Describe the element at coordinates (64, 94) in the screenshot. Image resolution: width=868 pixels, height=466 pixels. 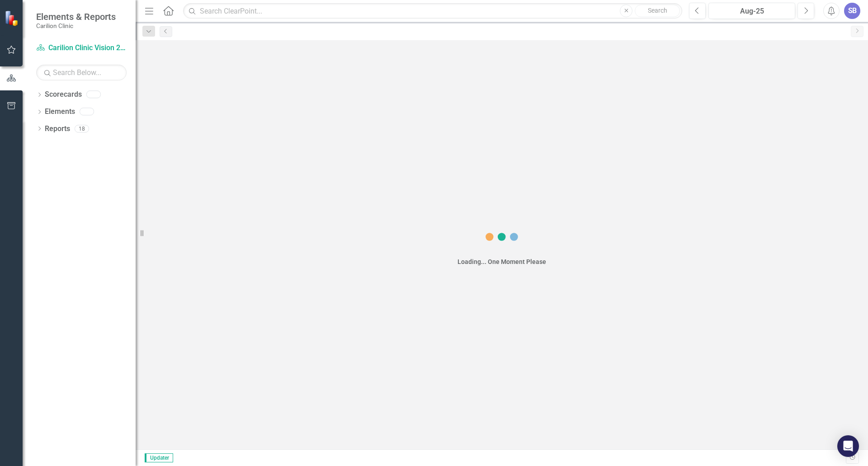
I see `a: Scorecards` at that location.